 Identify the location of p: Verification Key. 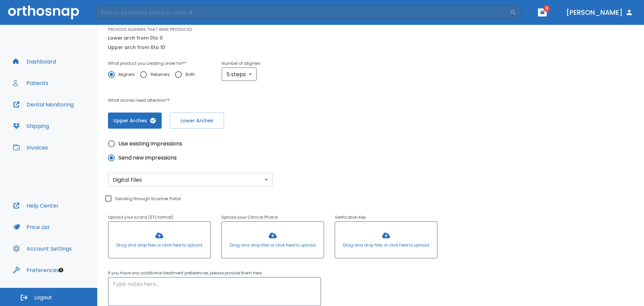
(386, 217).